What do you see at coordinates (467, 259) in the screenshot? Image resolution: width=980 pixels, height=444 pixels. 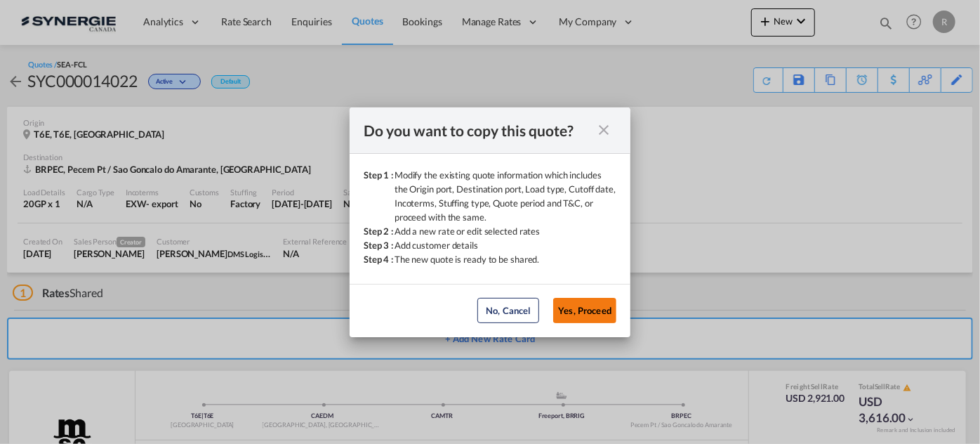 I see `div: The new quote is ready to be shared.` at bounding box center [467, 259].